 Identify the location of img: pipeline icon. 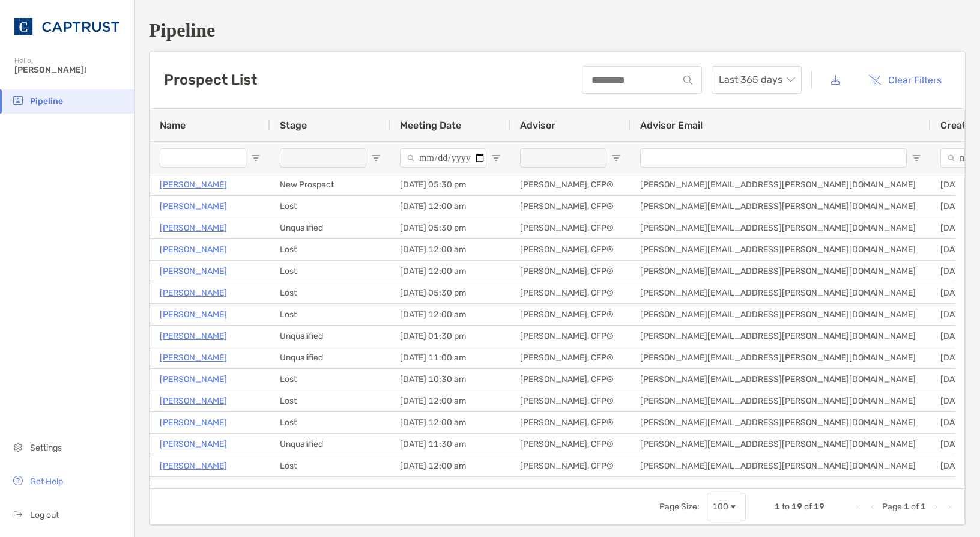
(18, 100).